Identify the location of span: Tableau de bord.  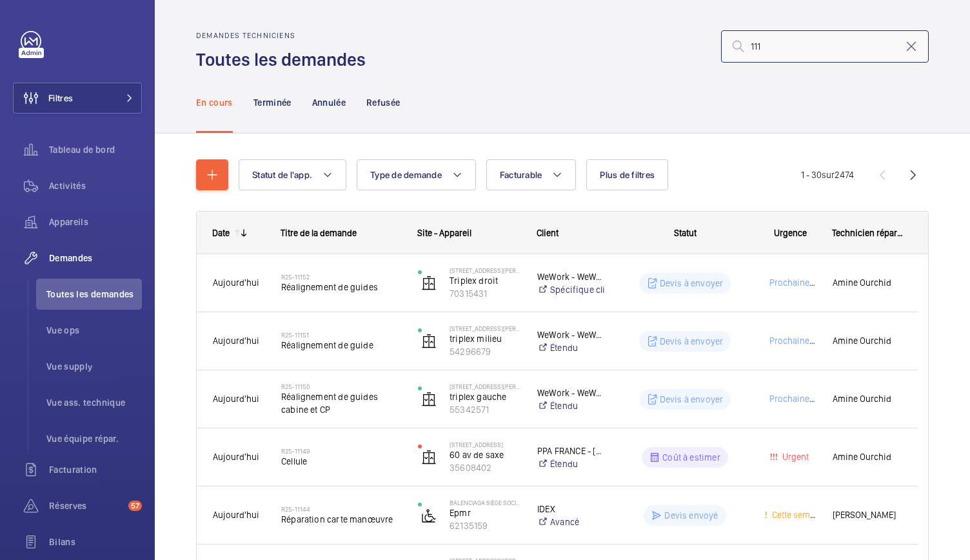
(96, 149).